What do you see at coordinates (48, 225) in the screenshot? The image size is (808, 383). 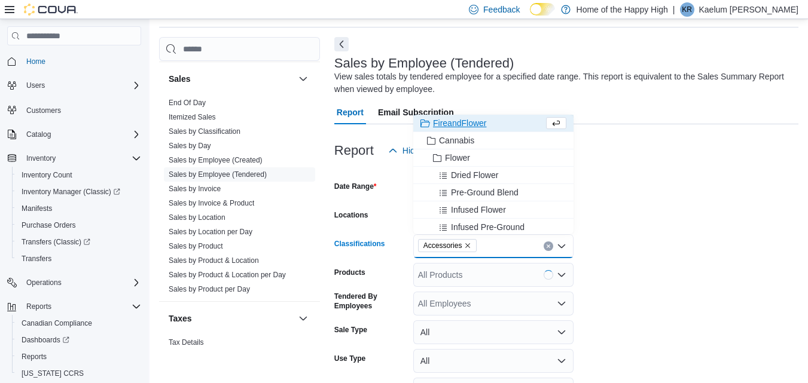 I see `span: Purchase Orders` at bounding box center [48, 225].